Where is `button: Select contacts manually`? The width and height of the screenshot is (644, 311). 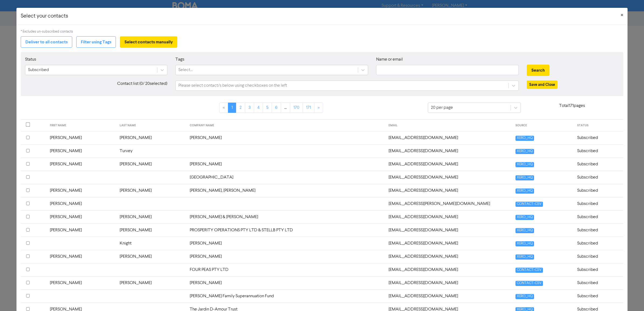
button: Select contacts manually is located at coordinates (149, 42).